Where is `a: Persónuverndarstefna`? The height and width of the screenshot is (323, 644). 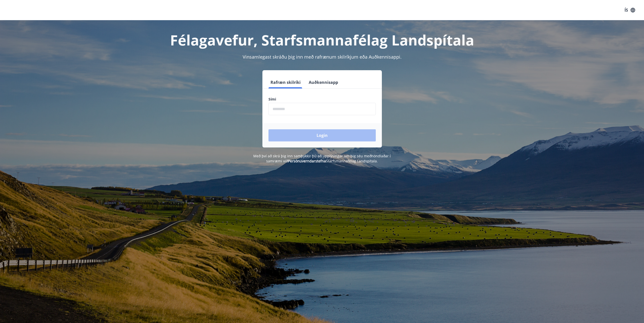
a: Persónuverndarstefna is located at coordinates (307, 161).